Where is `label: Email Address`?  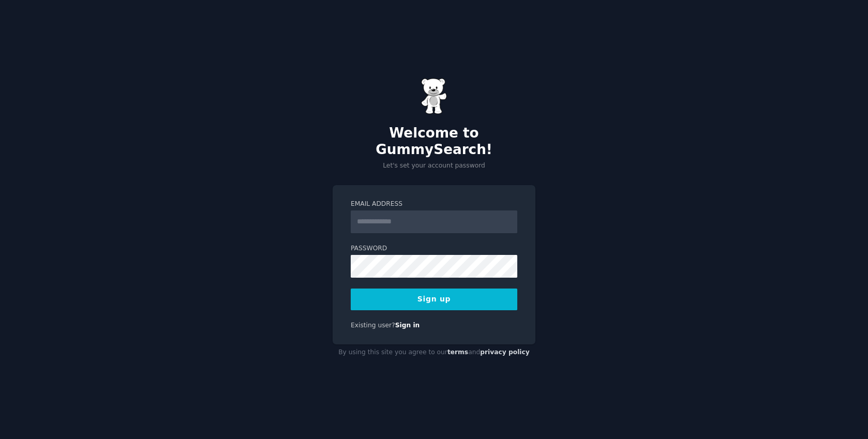 label: Email Address is located at coordinates (434, 204).